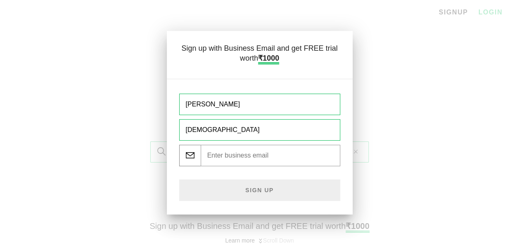 Image resolution: width=519 pixels, height=245 pixels. What do you see at coordinates (190, 156) in the screenshot?
I see `img: email.svg` at bounding box center [190, 156].